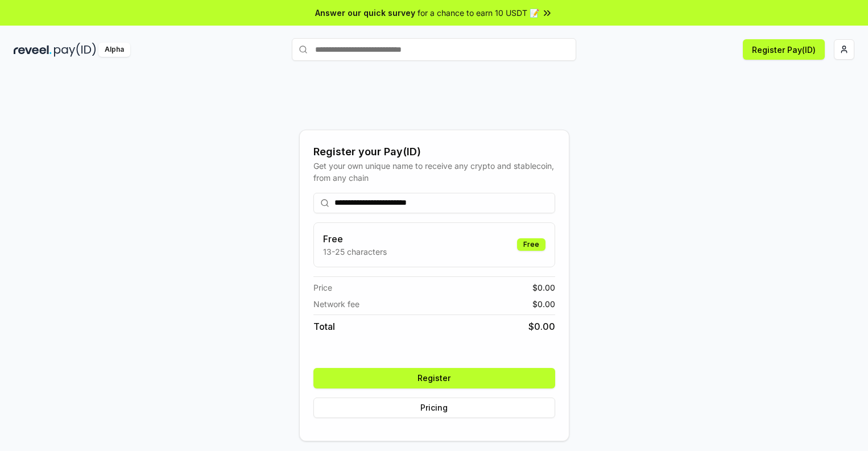  What do you see at coordinates (75, 49) in the screenshot?
I see `img: pay_id` at bounding box center [75, 49].